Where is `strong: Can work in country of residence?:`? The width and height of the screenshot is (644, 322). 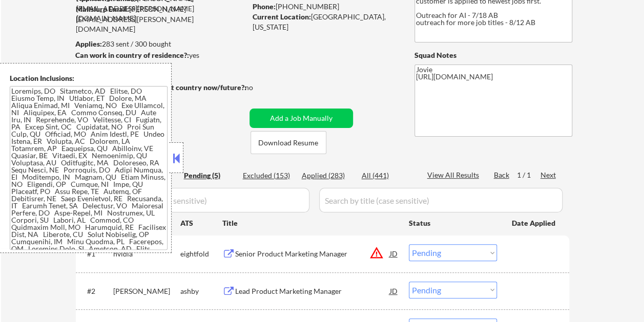 strong: Can work in country of residence?: is located at coordinates (132, 55).